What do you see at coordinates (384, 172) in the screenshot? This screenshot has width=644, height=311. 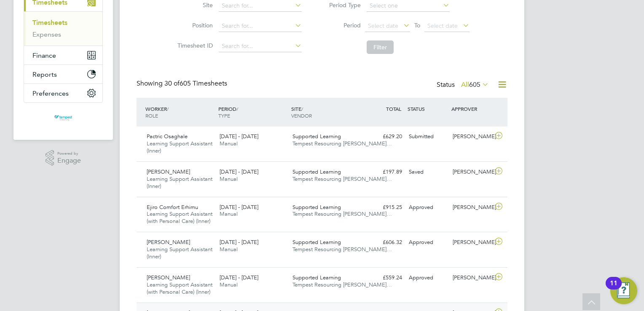 I see `div: £197.89` at bounding box center [384, 172].